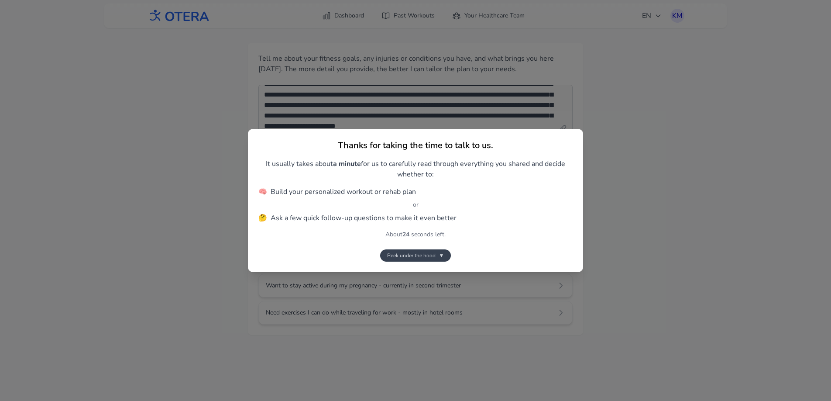 The width and height of the screenshot is (831, 401). Describe the element at coordinates (347, 164) in the screenshot. I see `strong: a minute` at that location.